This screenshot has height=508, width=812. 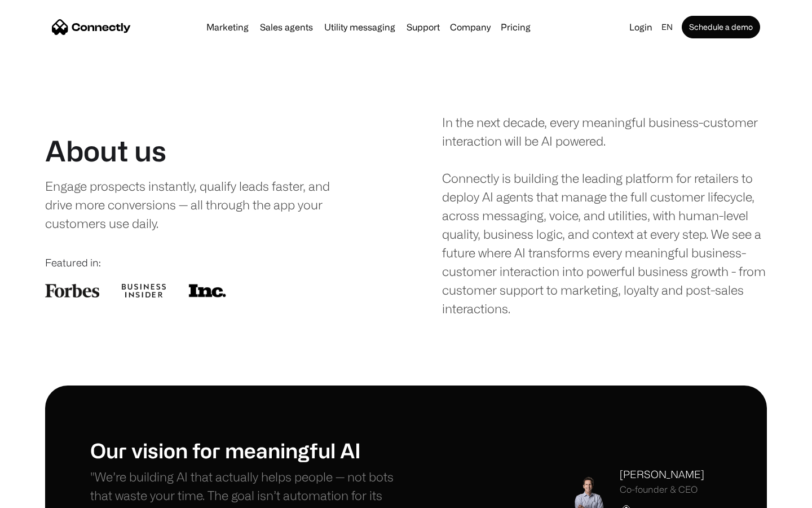 What do you see at coordinates (40, 496) in the screenshot?
I see `aside: Language selected: English` at bounding box center [40, 496].